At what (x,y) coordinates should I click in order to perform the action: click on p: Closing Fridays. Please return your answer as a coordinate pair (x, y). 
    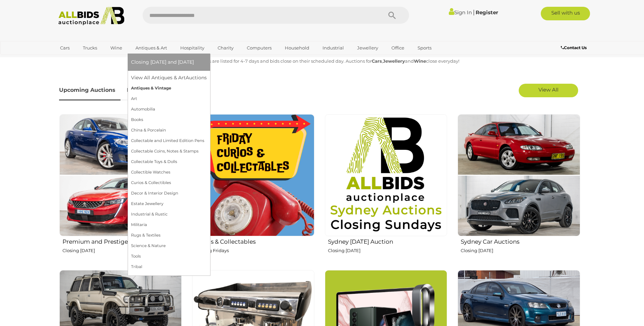
    Looking at the image, I should click on (254, 250).